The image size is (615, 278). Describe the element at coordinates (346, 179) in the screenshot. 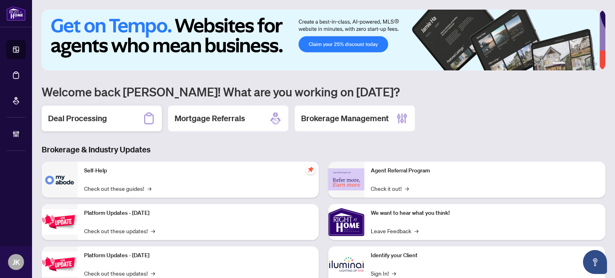

I see `img: Agent Referral Program` at that location.